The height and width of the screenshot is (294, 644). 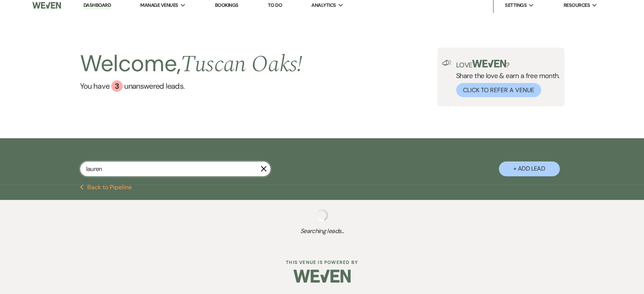 I want to click on button: Back to Pipeline, so click(x=106, y=188).